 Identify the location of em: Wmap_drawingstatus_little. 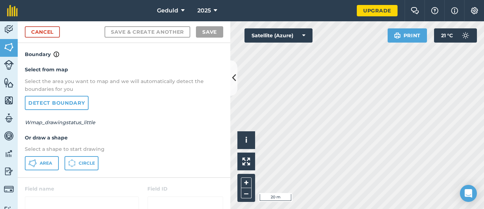
(60, 122).